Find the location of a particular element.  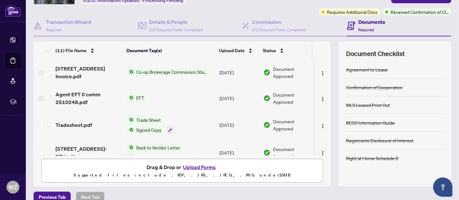

span: Drag & Drop orUpload FormsSupported files include .PDF, .JPG, .JPEG, .PNG under25MB is located at coordinates (182, 171).